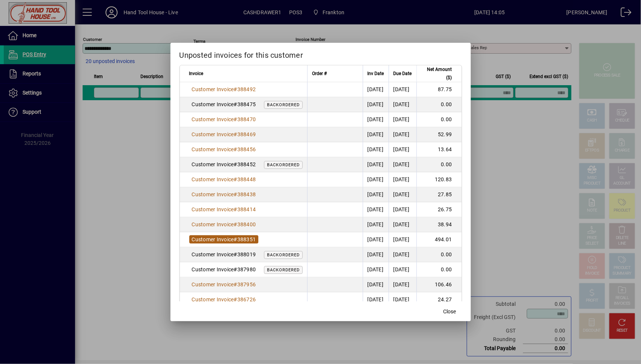  Describe the element at coordinates (224, 134) in the screenshot. I see `a: Customer Invoice#388469` at that location.